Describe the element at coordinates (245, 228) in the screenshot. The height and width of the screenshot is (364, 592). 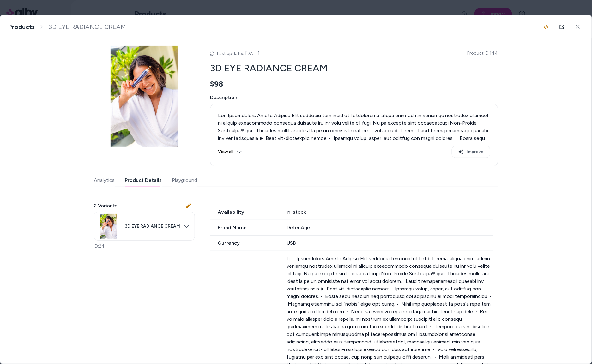
I see `span: Brand Name` at that location.